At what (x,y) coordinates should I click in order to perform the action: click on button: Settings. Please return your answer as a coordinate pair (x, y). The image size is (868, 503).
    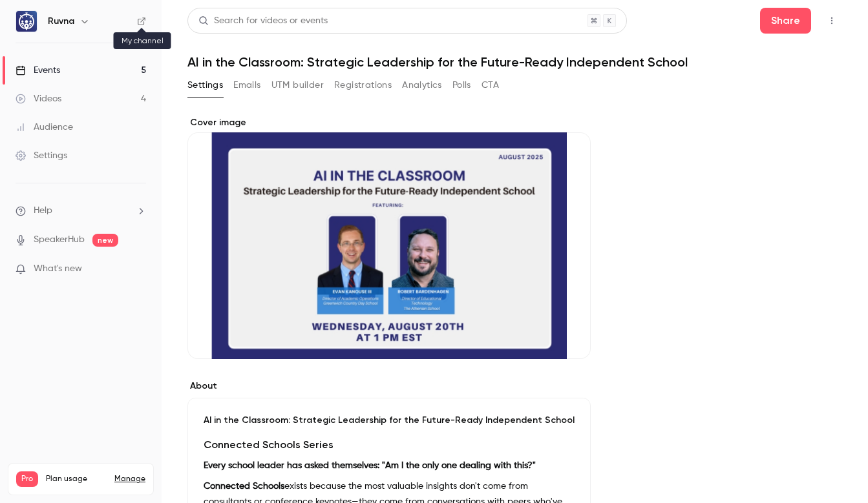
    Looking at the image, I should click on (205, 86).